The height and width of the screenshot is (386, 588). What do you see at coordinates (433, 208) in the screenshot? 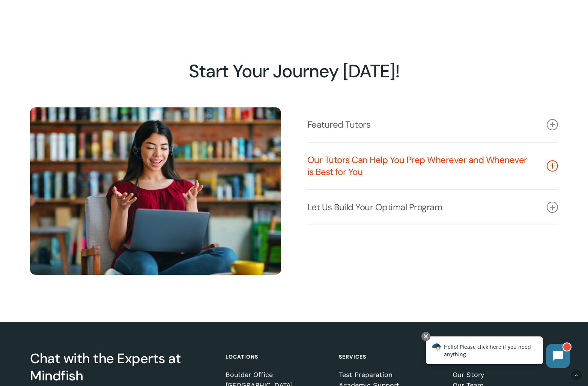
I see `a: Let Us Build Your Optimal Program` at bounding box center [433, 208].